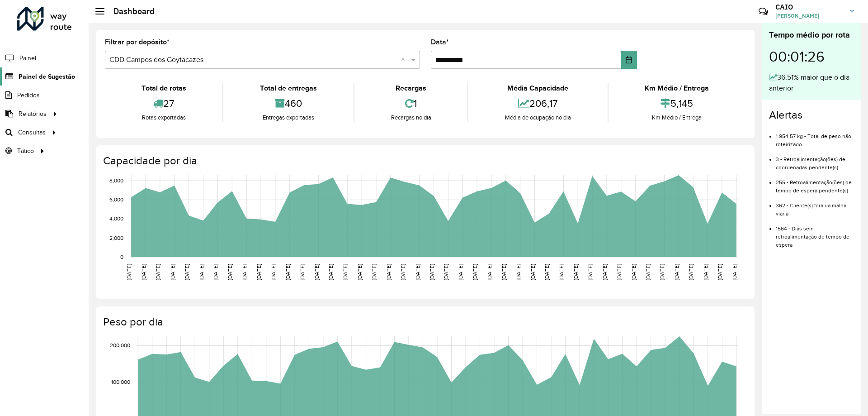  I want to click on li: 3 - Retroalimentação(ões) de coordenadas pendente(s), so click(815, 160).